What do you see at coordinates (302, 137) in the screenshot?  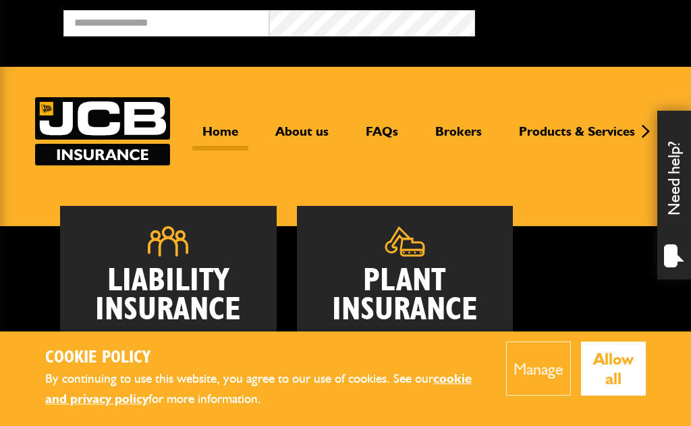 I see `a: About us` at bounding box center [302, 137].